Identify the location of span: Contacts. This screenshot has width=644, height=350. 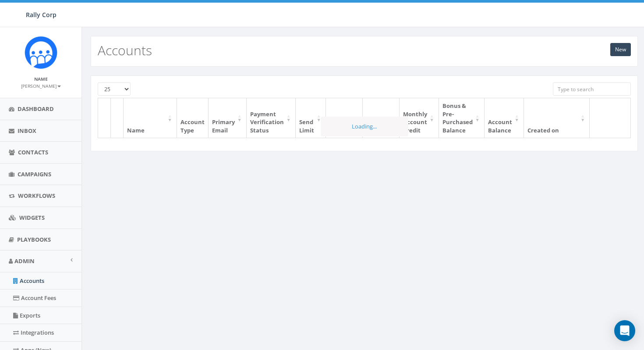
(33, 152).